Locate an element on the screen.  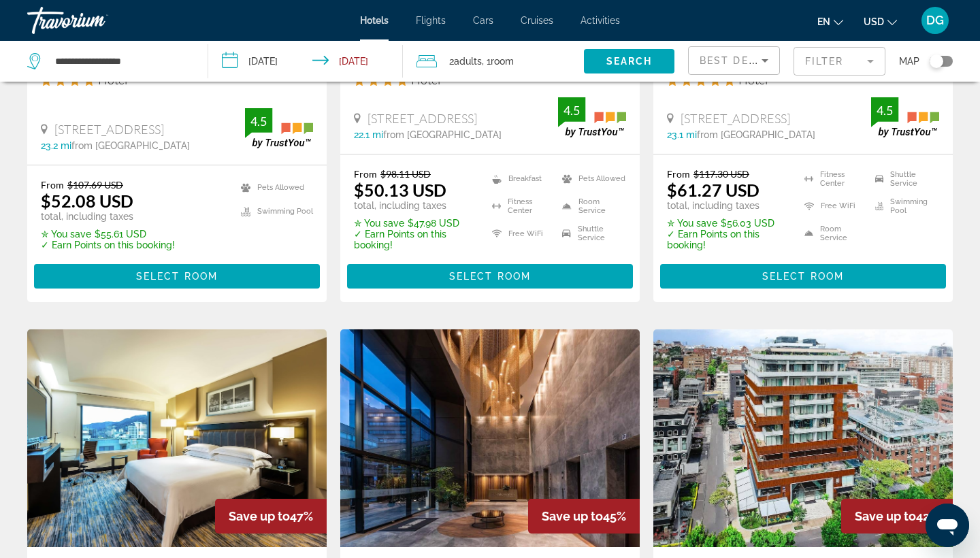
span: Flights is located at coordinates (430, 20).